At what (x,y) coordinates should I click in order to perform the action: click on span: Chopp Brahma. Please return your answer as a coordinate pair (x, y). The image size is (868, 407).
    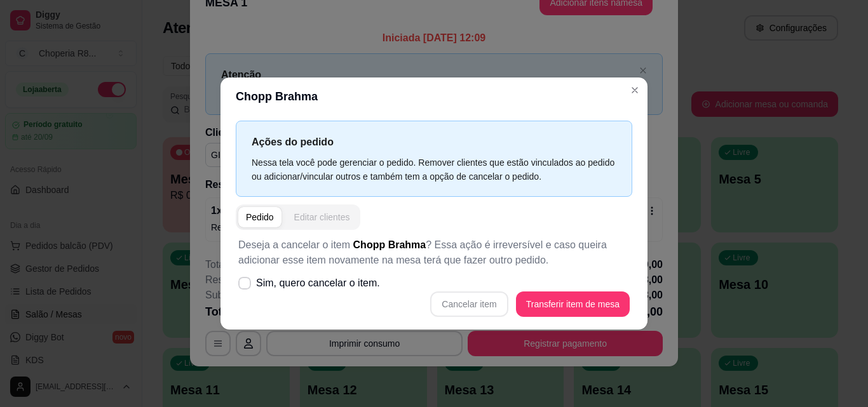
    Looking at the image, I should click on (389, 245).